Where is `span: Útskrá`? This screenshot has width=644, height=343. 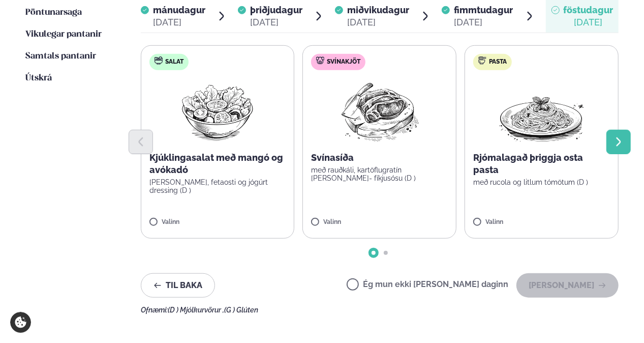 span: Útskrá is located at coordinates (39, 78).